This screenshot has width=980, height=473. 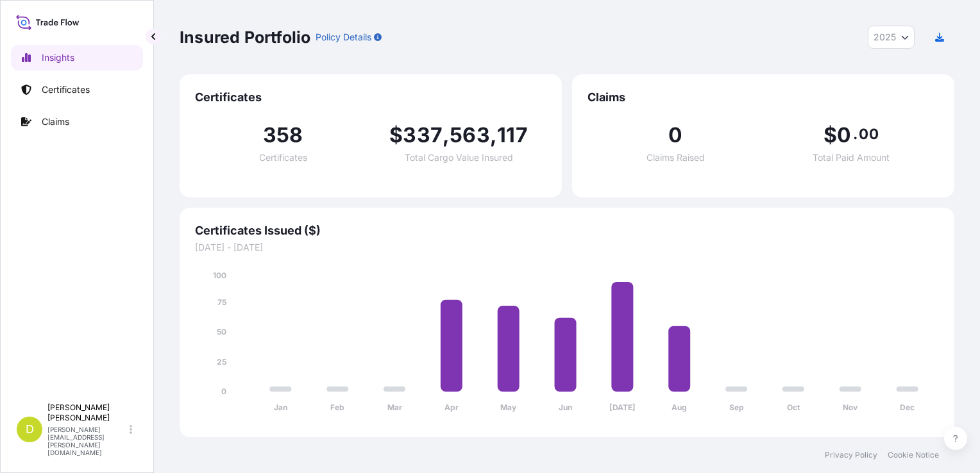 What do you see at coordinates (459, 158) in the screenshot?
I see `span: Total Cargo Value Insured` at bounding box center [459, 158].